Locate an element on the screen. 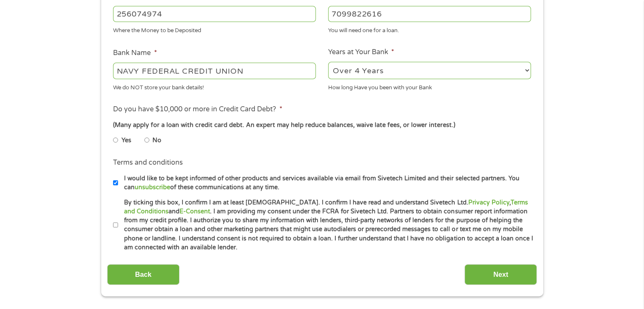  div: You will need one for a loan. is located at coordinates (429, 29).